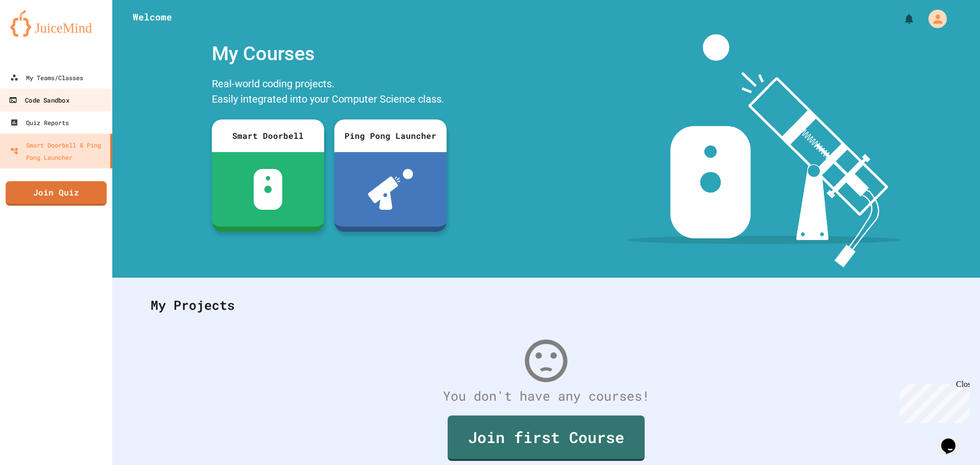  What do you see at coordinates (46, 77) in the screenshot?
I see `div: My Teams/Classes` at bounding box center [46, 77].